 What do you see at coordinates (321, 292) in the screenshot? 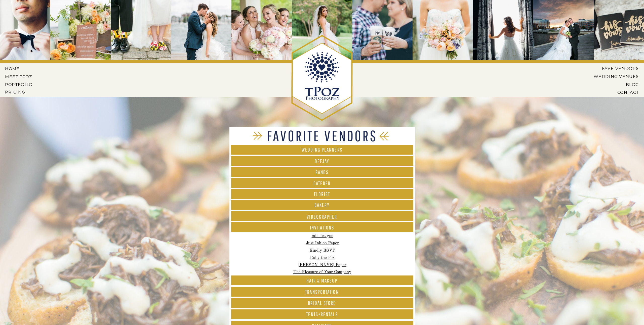
I see `font: Transportation` at bounding box center [321, 292].